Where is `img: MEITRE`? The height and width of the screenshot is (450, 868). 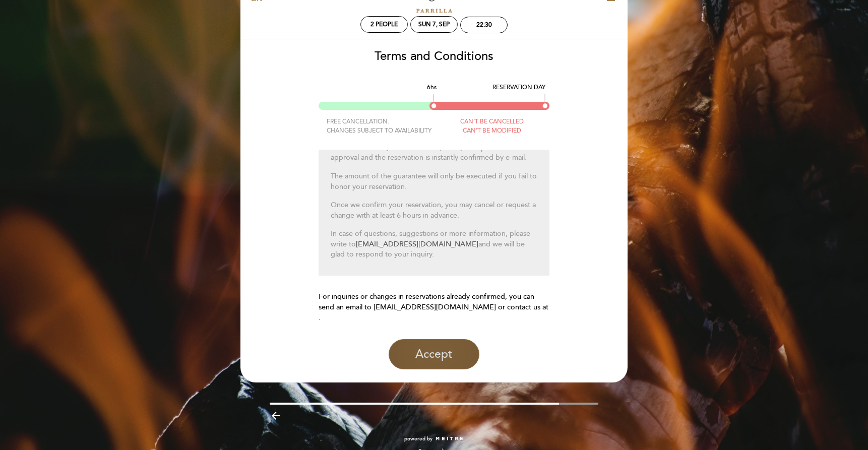 img: MEITRE is located at coordinates (449, 439).